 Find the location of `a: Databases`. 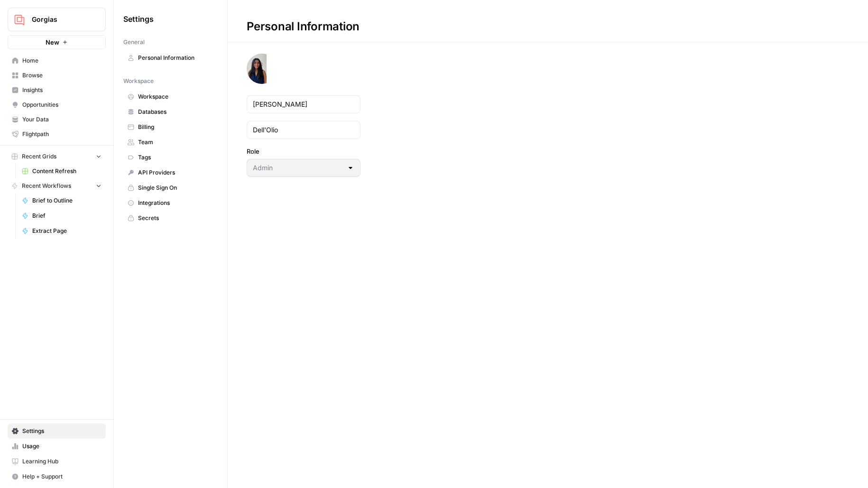

a: Databases is located at coordinates (171, 112).